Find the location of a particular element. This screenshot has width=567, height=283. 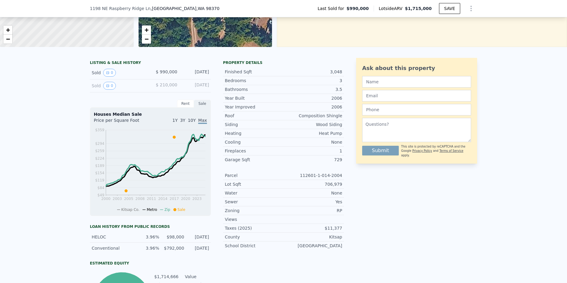

div: HELOC is located at coordinates (113, 237).